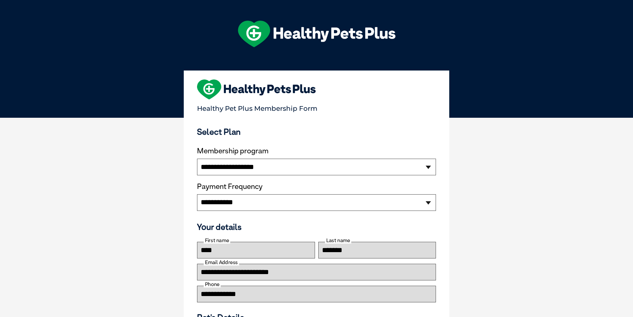 The image size is (633, 317). I want to click on img: hpp-logo-landscape-green-white.png, so click(317, 34).